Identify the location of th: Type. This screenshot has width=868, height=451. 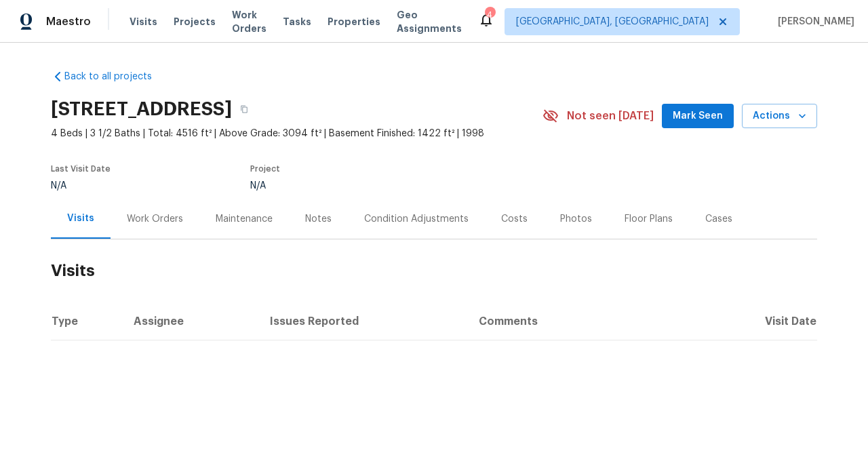
(87, 321).